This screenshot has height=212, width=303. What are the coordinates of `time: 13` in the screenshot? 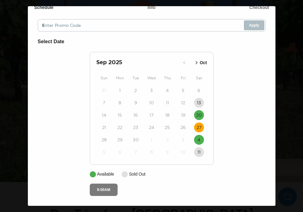 It's located at (199, 103).